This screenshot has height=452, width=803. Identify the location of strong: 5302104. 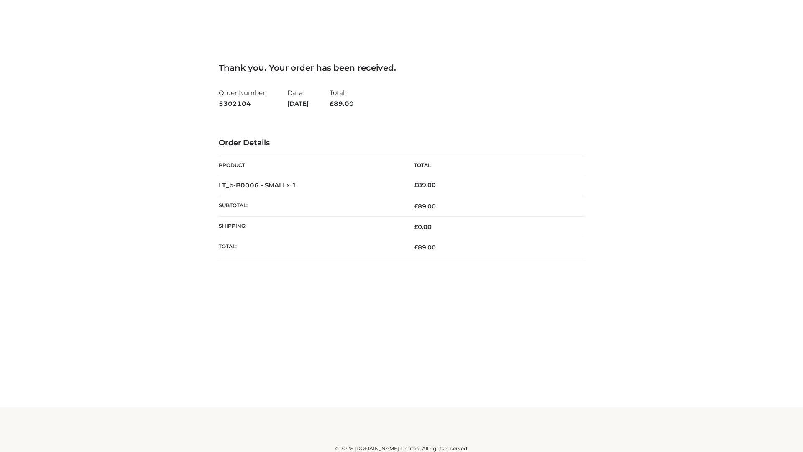
(243, 104).